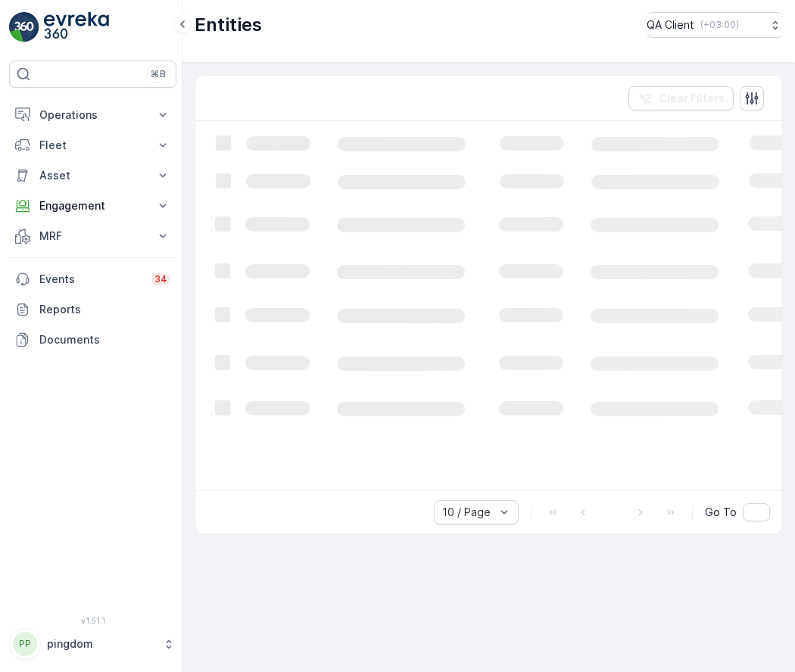 The height and width of the screenshot is (672, 795). I want to click on p: Engagement, so click(92, 205).